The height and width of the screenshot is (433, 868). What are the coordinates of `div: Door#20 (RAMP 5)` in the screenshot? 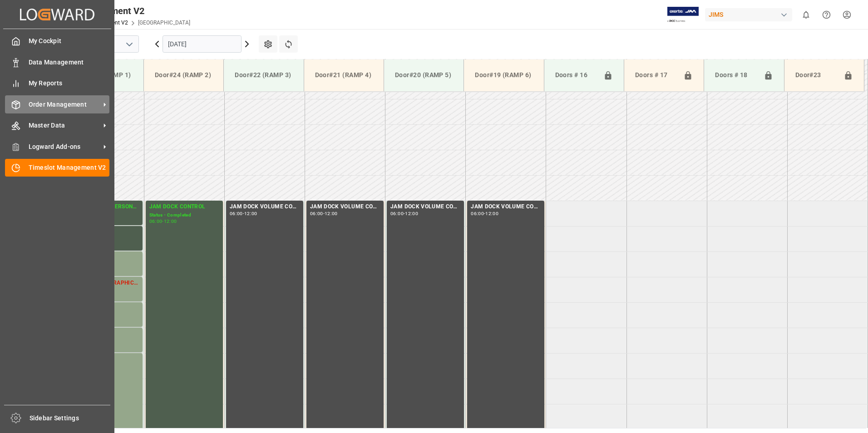 It's located at (423, 75).